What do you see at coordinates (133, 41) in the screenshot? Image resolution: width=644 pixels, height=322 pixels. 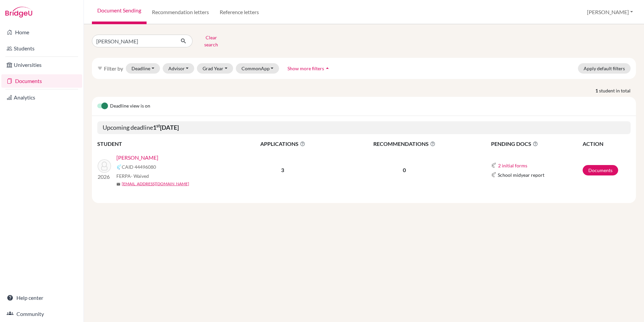 I see `input: Find student by name...` at bounding box center [133, 41].